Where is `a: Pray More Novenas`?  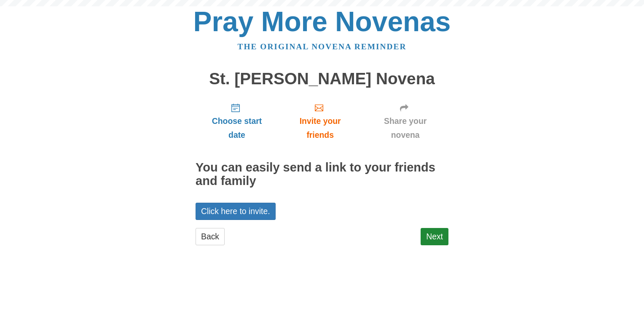
a: Pray More Novenas is located at coordinates (322, 21).